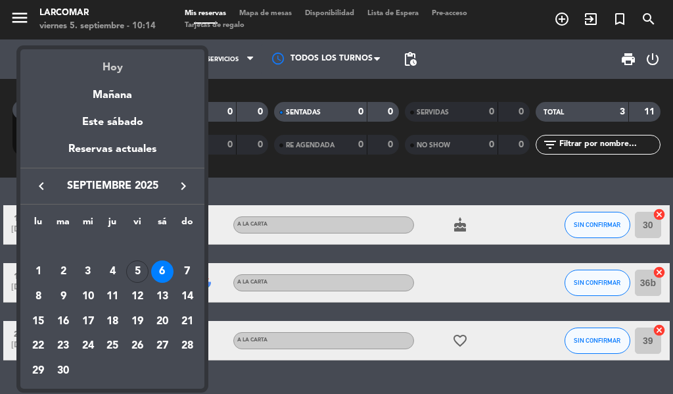 The width and height of the screenshot is (673, 394). I want to click on td: 2 de septiembre de 2025, so click(63, 272).